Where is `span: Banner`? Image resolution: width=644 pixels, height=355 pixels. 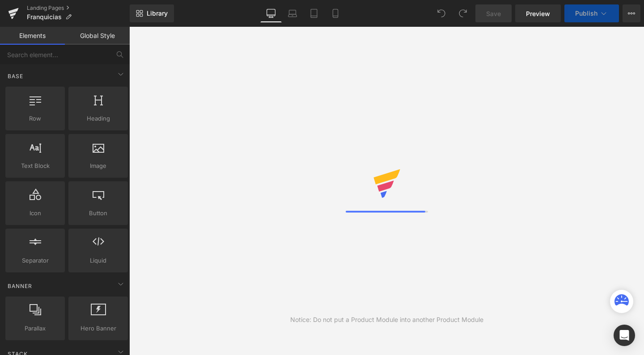
span: Banner is located at coordinates (20, 286).